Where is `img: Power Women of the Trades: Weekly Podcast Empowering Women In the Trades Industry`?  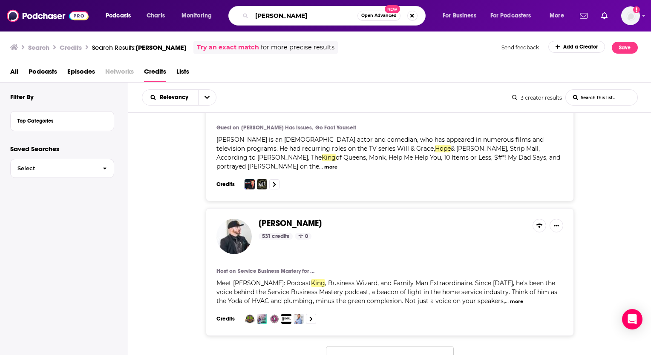 img: Power Women of the Trades: Weekly Podcast Empowering Women In the Trades Industry is located at coordinates (274, 319).